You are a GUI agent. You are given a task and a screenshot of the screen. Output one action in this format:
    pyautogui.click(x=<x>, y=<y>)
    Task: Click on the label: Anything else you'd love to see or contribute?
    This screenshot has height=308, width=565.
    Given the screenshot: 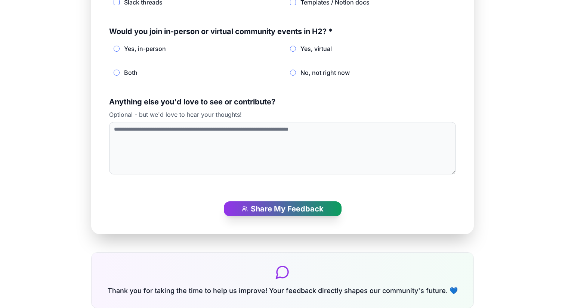 What is the action you would take?
    pyautogui.click(x=192, y=102)
    